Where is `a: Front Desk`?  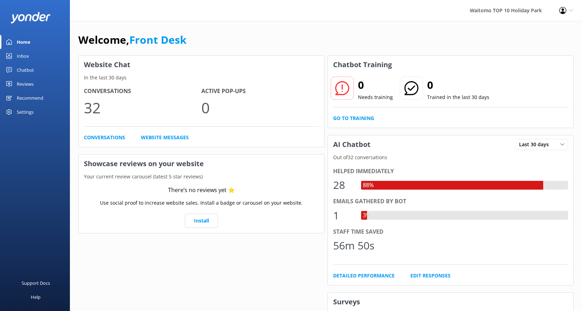
a: Front Desk is located at coordinates (158, 40).